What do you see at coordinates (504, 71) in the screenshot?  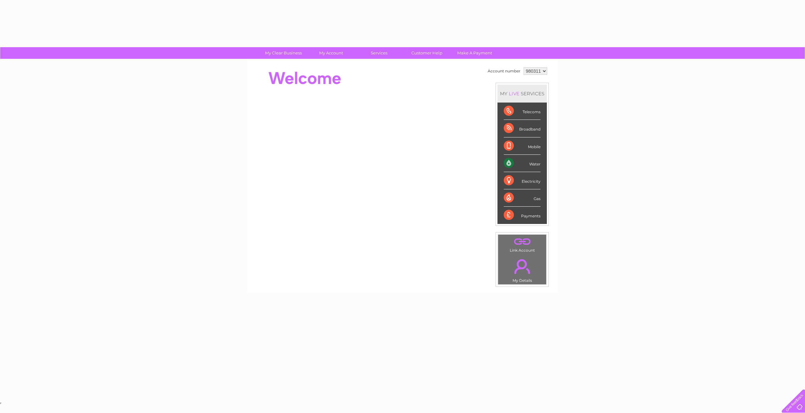 I see `td: Account number` at bounding box center [504, 71].